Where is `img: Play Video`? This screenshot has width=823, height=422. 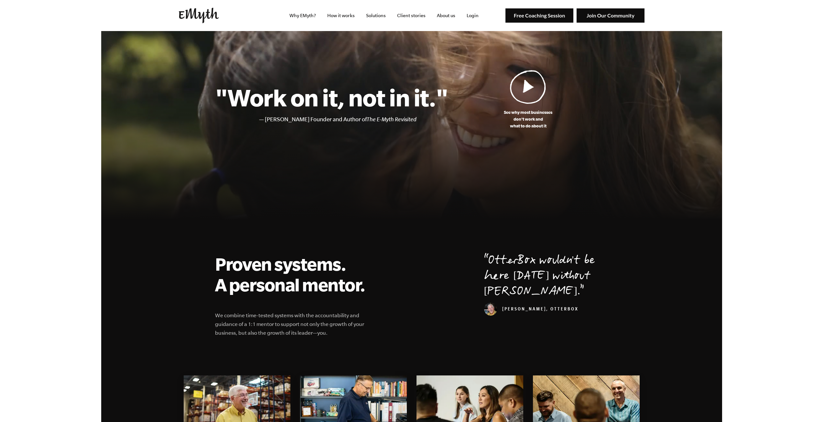
img: Play Video is located at coordinates (528, 87).